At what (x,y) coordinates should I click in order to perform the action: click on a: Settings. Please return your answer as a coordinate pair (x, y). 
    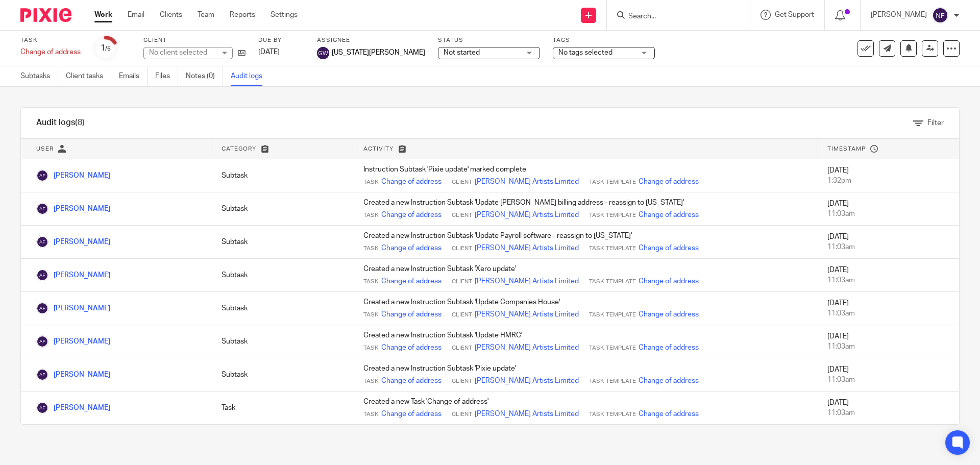
    Looking at the image, I should click on (284, 15).